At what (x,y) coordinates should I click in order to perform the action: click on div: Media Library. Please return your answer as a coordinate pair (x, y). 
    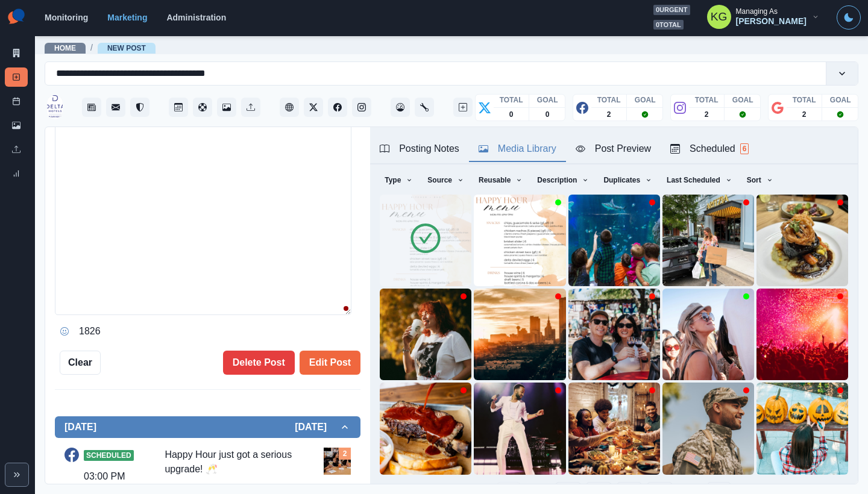
    Looking at the image, I should click on (518, 149).